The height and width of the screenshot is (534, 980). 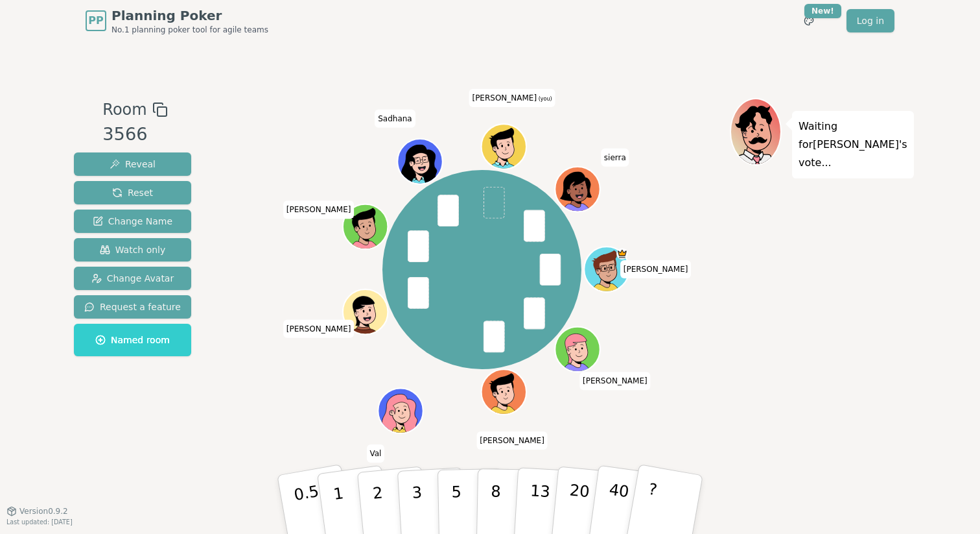 I want to click on span: Room, so click(x=124, y=110).